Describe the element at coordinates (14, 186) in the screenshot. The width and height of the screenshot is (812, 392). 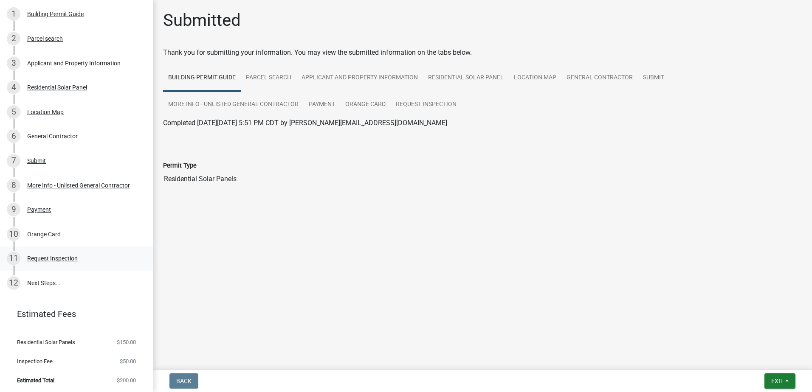
I see `div: 8` at that location.